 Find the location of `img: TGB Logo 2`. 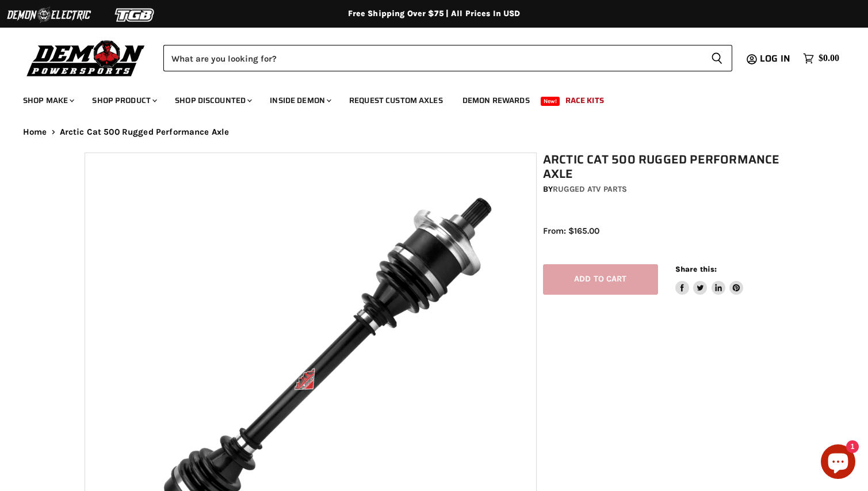

img: TGB Logo 2 is located at coordinates (135, 15).